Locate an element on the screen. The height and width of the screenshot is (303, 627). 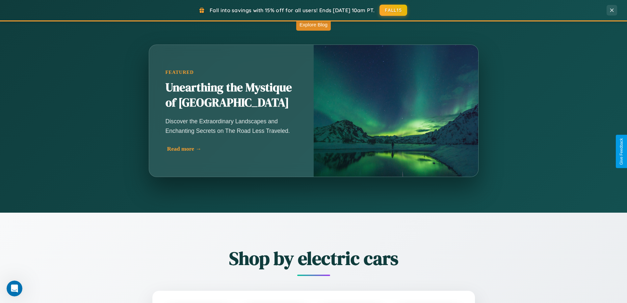
div: Give Feedback is located at coordinates (622, 151).